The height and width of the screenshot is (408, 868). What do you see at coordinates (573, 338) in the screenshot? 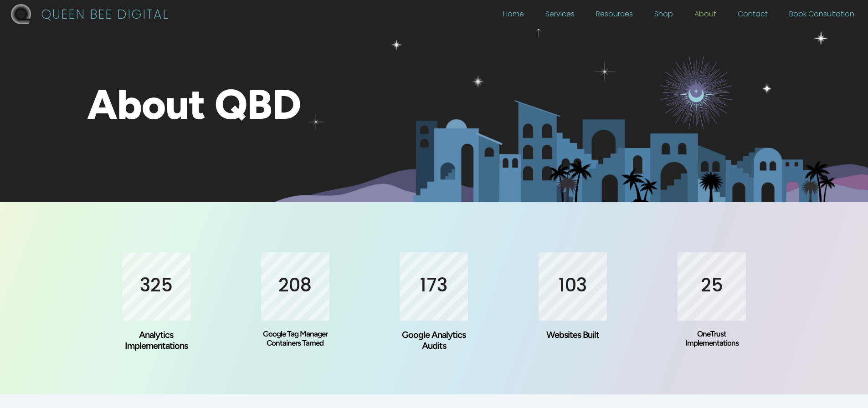
I see `h3: Websites Built` at bounding box center [573, 338].